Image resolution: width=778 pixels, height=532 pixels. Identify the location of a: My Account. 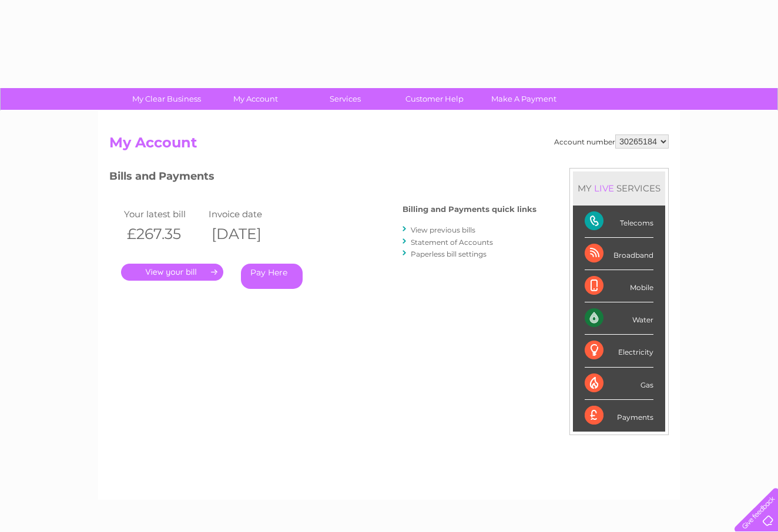
(255, 98).